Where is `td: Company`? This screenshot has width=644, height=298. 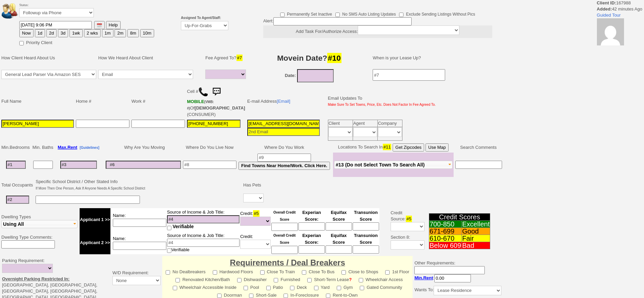 td: Company is located at coordinates (390, 124).